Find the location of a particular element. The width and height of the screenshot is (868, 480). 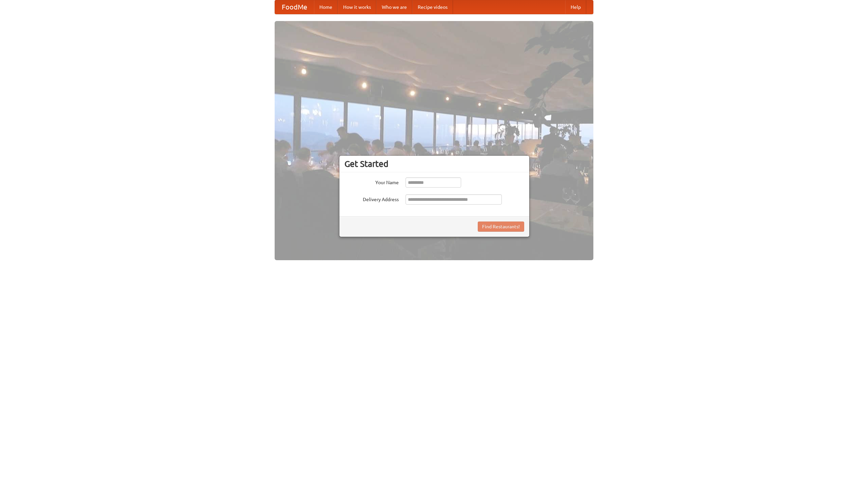

h3: Get Started is located at coordinates (434, 164).